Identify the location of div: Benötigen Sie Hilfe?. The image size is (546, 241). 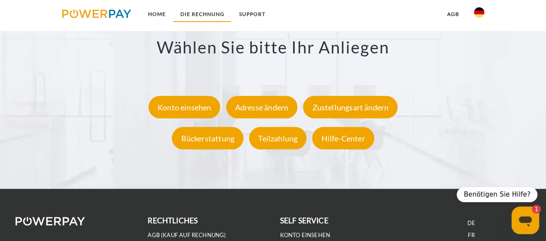
(497, 195).